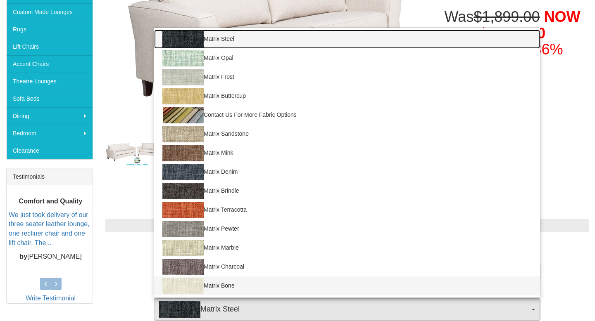  I want to click on b: by, so click(23, 257).